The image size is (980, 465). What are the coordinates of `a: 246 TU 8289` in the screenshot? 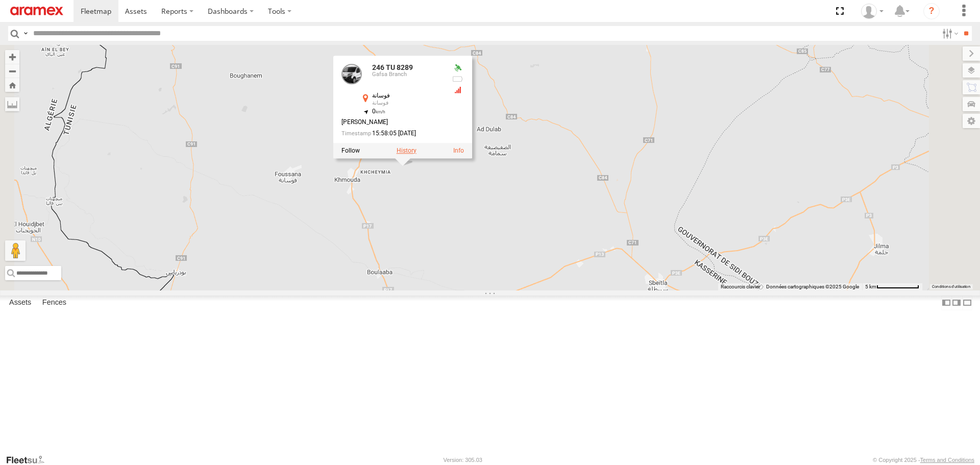 It's located at (393, 68).